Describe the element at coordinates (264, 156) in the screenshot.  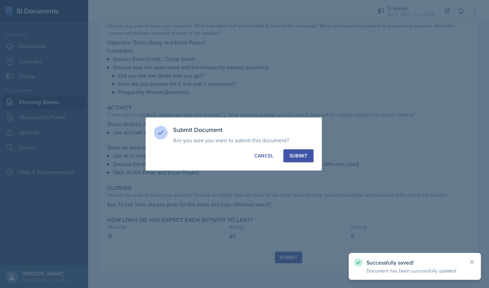
I see `div: Cancel` at that location.